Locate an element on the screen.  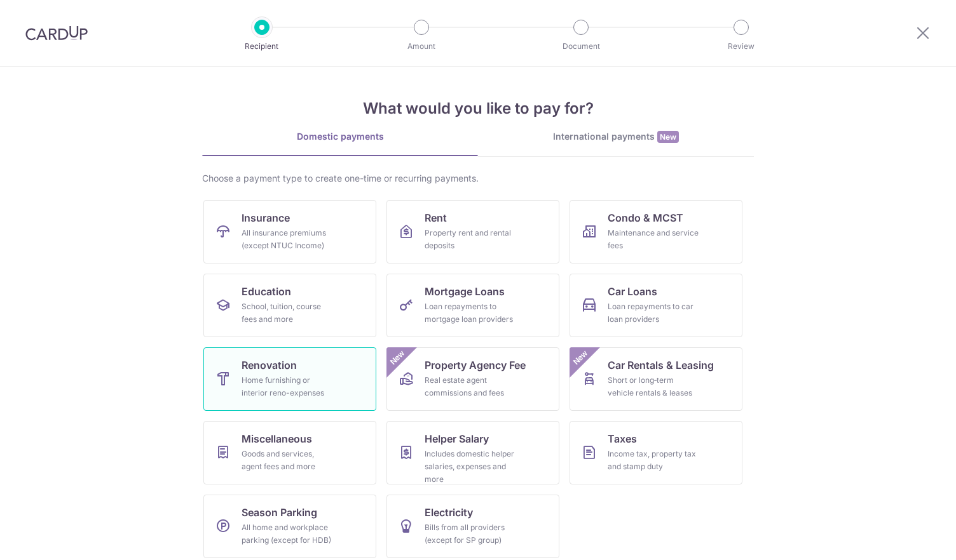
a: Season ParkingAll home and workplace parking (except for HDB) is located at coordinates (290, 527).